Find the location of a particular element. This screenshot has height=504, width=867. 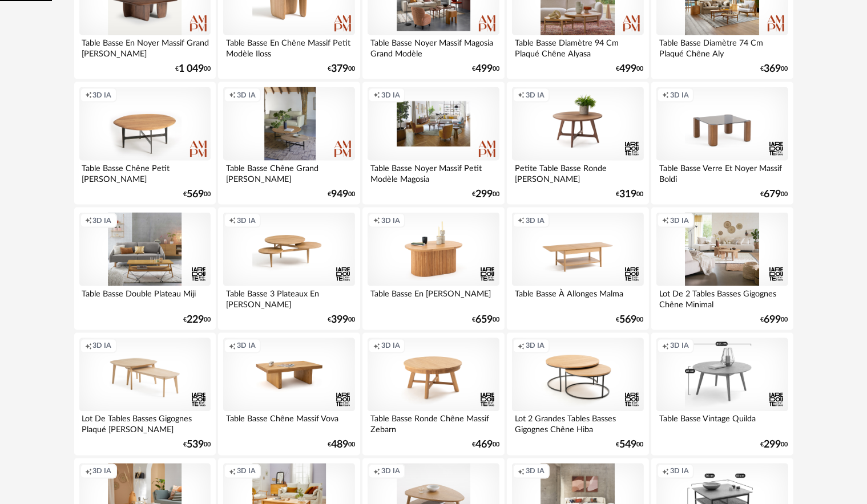

span: 469 is located at coordinates (484, 446).